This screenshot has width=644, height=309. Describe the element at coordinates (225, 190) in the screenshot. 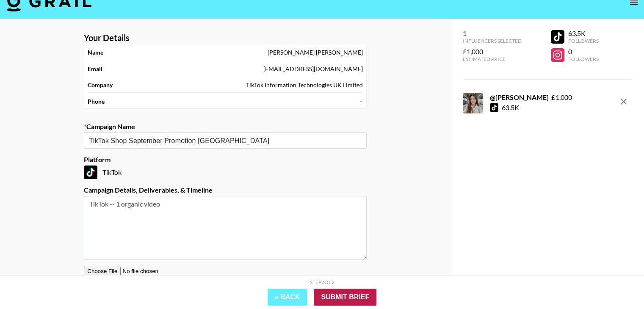

I see `label: Campaign Details, Deliverables, & Timeline` at that location.